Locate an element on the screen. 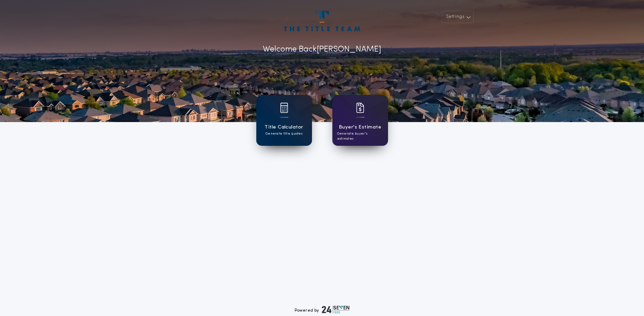 This screenshot has width=644, height=316. h1: Buyer's Estimate is located at coordinates (360, 127).